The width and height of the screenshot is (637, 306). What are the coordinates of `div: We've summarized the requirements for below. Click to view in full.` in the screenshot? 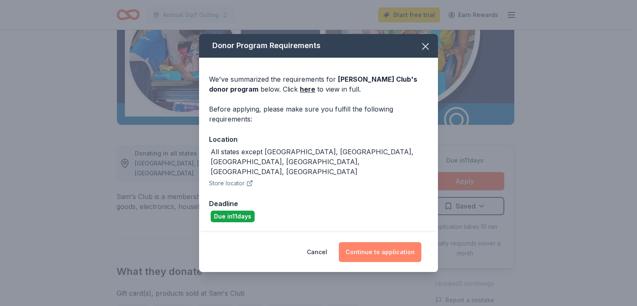 It's located at (318, 84).